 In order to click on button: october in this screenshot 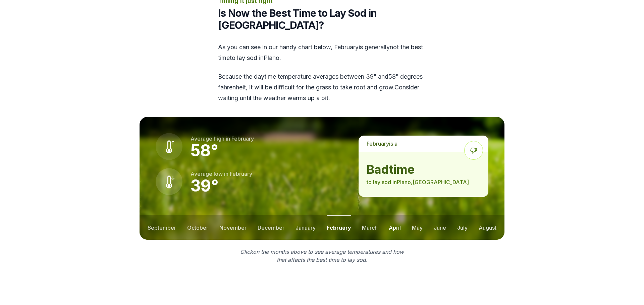, I will do `click(198, 228)`.